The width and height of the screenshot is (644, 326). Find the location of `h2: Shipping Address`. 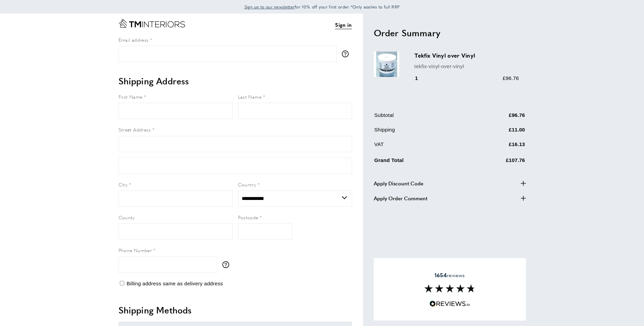

h2: Shipping Address is located at coordinates (235, 81).